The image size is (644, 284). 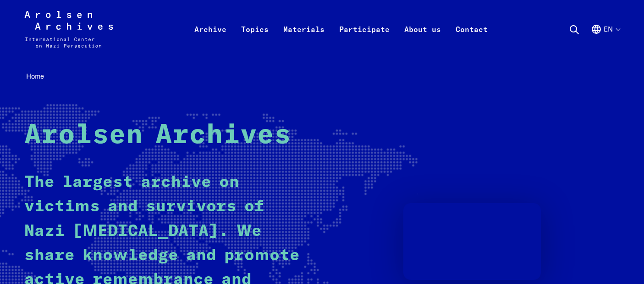 I want to click on span: Home, so click(x=35, y=76).